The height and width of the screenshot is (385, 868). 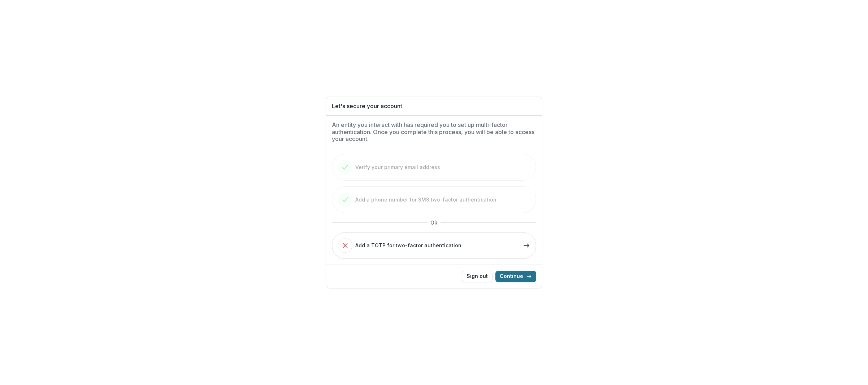 What do you see at coordinates (434, 222) in the screenshot?
I see `span: OR` at bounding box center [434, 222].